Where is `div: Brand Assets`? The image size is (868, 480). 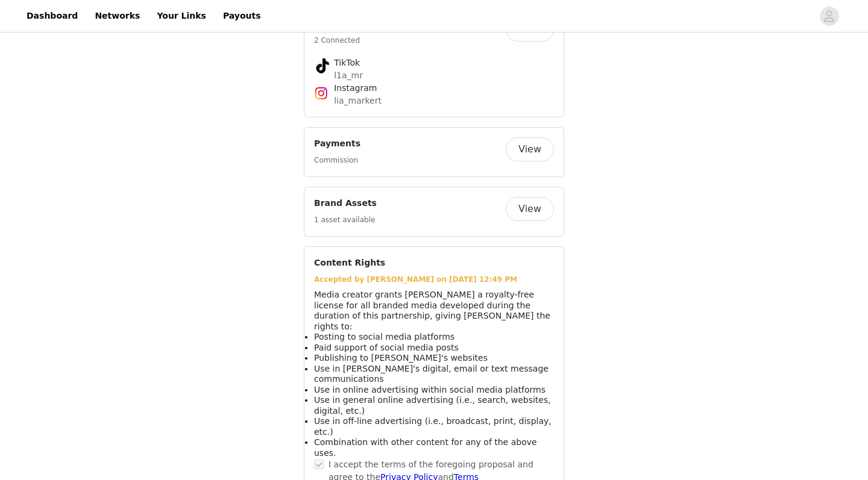
div: Brand Assets is located at coordinates (434, 212).